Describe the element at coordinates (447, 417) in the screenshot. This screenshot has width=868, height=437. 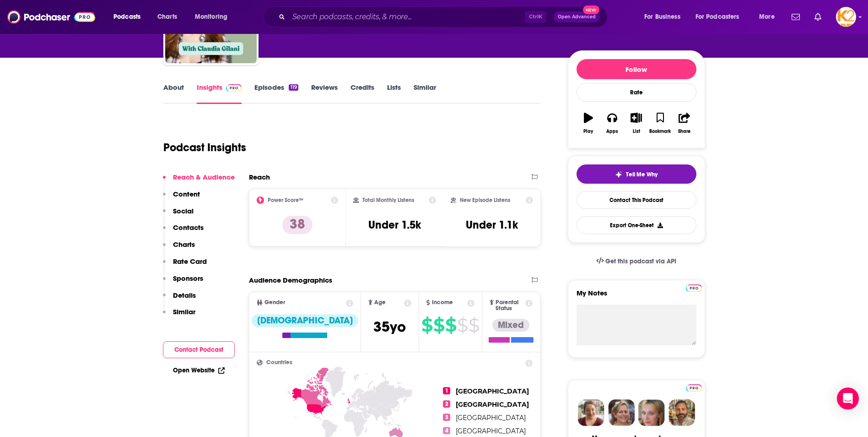
I see `span: 3` at that location.